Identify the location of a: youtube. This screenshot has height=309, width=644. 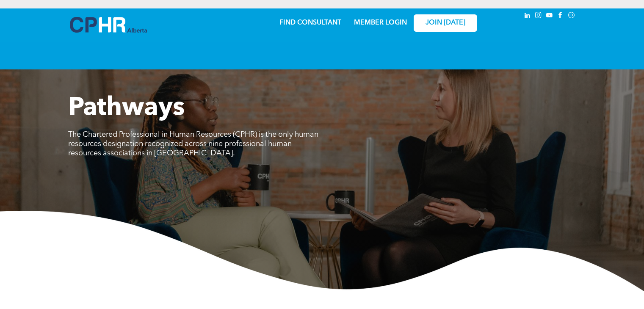
(549, 16).